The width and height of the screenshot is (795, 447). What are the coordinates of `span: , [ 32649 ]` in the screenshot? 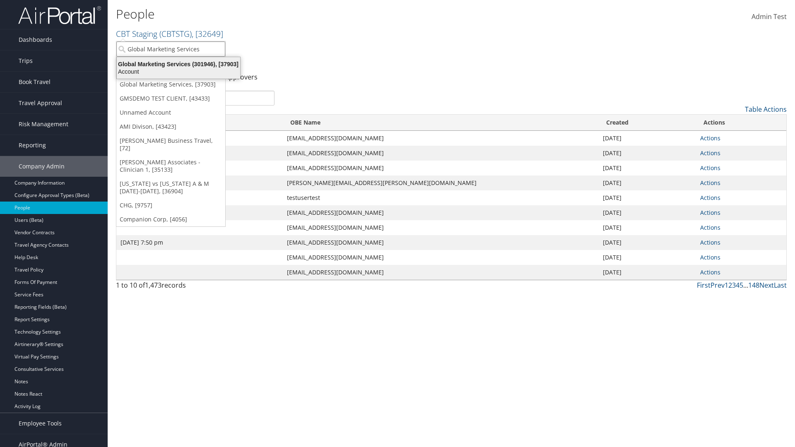 It's located at (207, 34).